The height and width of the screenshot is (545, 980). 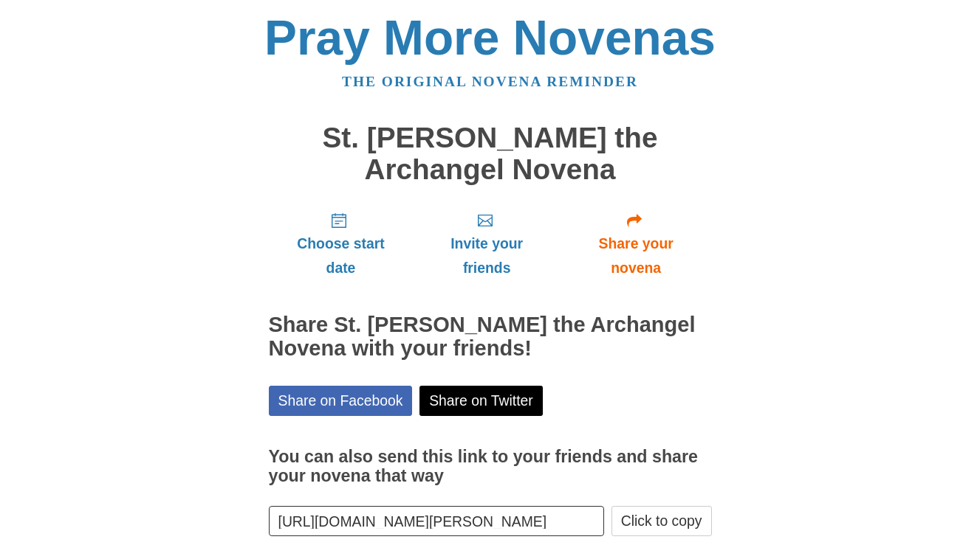 What do you see at coordinates (636, 256) in the screenshot?
I see `span: Share your novena` at bounding box center [636, 256].